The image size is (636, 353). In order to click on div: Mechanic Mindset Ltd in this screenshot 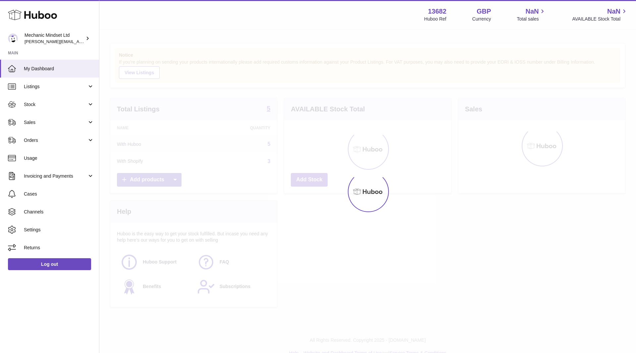, I will do `click(54, 38)`.